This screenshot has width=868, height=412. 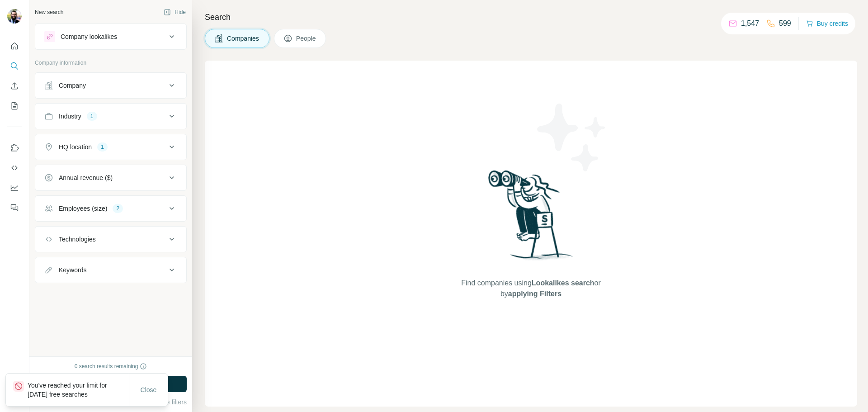 What do you see at coordinates (111, 366) in the screenshot?
I see `div: 0 search results remaining` at bounding box center [111, 366].